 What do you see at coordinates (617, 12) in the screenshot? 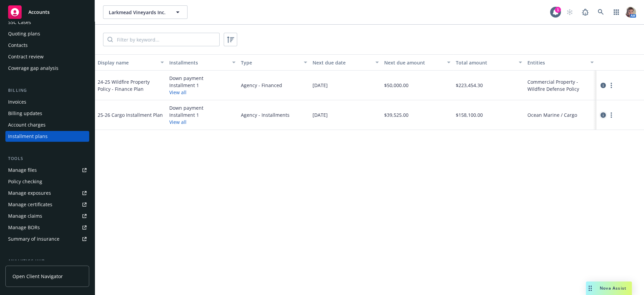
I see `a: Switch app` at bounding box center [617, 12].